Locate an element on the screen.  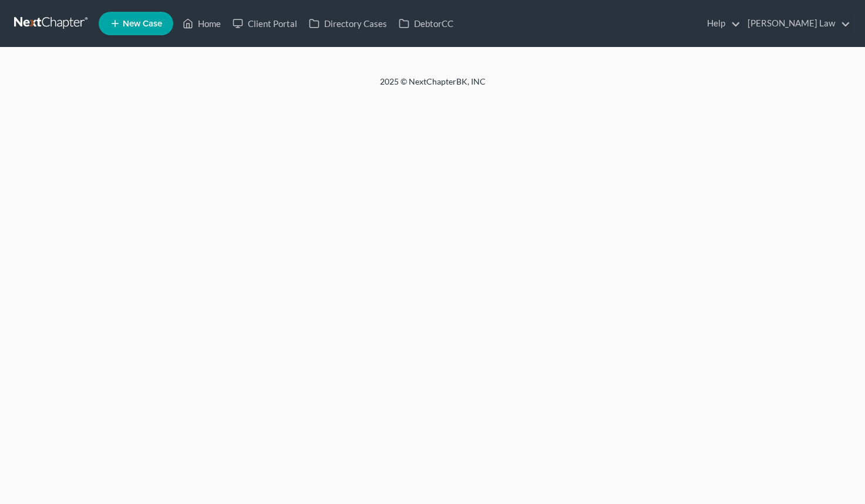
new-legal-case-button: New Case is located at coordinates (135, 24).